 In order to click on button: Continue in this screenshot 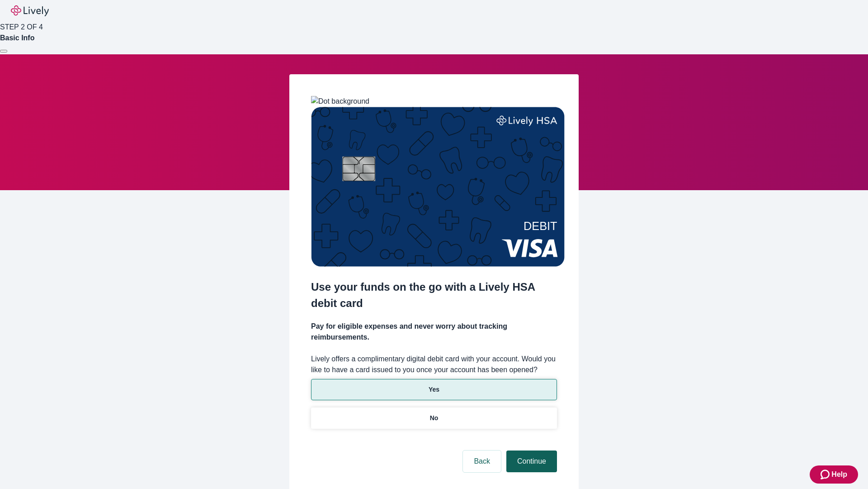, I will do `click(532, 461)`.